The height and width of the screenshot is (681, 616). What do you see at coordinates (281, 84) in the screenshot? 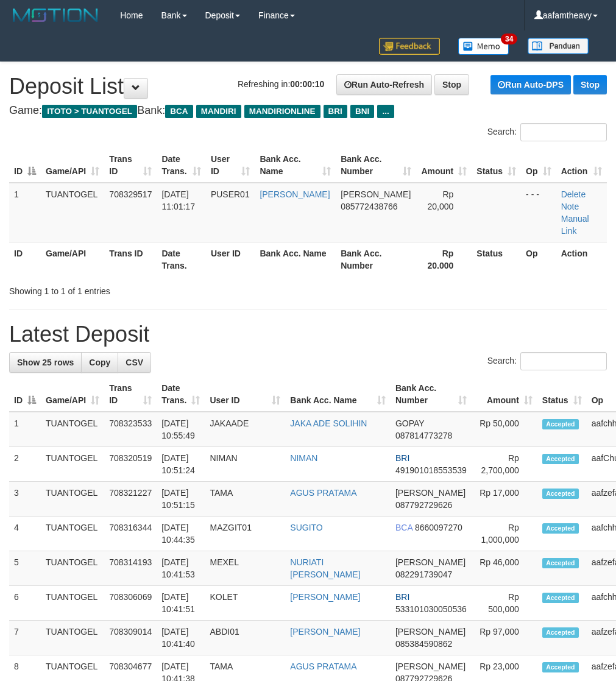
I see `span: Refreshing in:` at bounding box center [281, 84].